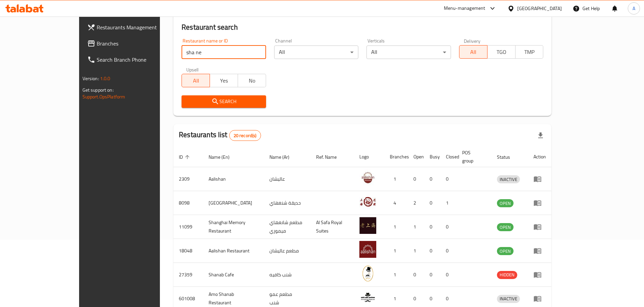  Describe the element at coordinates (134, 43) in the screenshot. I see `a: Branches` at that location.